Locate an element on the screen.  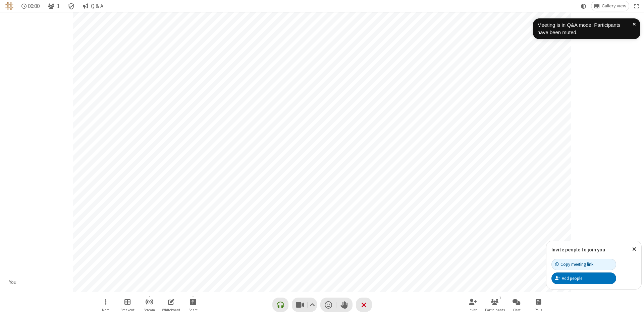
button: Connect your audio is located at coordinates (280, 305).